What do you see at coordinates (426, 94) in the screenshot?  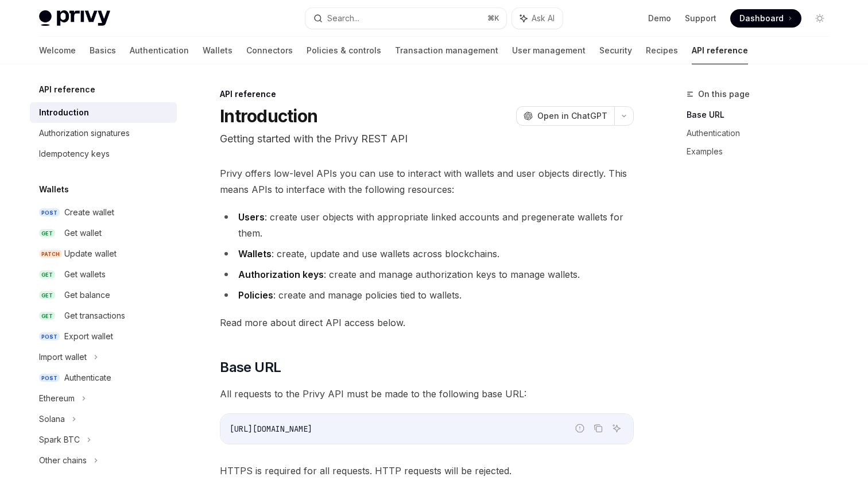 I see `div: API reference` at bounding box center [426, 94].